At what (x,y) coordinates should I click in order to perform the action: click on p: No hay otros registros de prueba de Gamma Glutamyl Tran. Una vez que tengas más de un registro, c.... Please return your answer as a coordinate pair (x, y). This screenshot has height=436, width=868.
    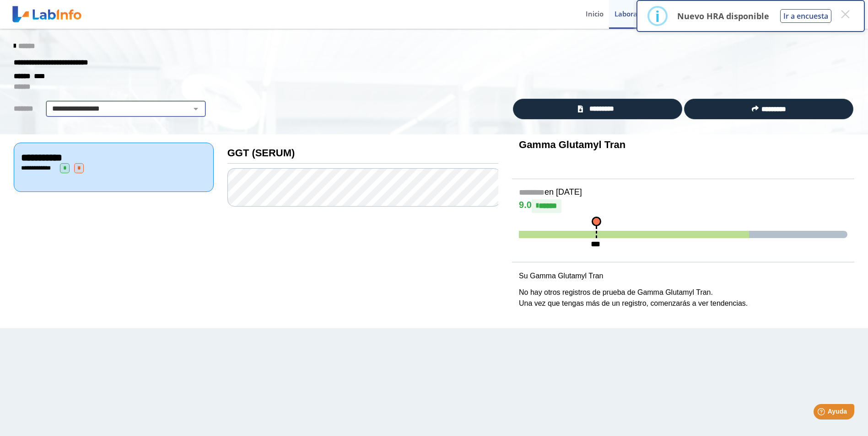
    Looking at the image, I should click on (683, 298).